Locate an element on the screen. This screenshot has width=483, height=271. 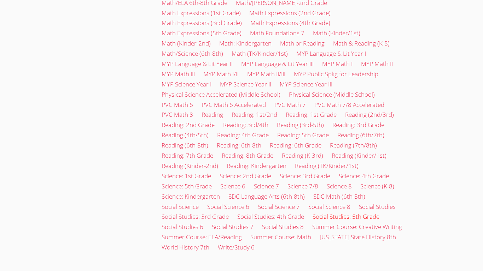
a: MYP Science Year III is located at coordinates (306, 84).